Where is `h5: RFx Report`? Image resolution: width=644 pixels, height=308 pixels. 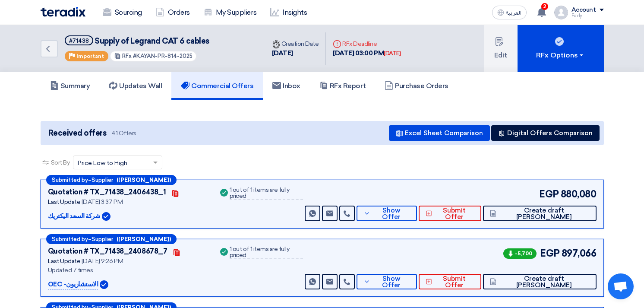
h5: RFx Report is located at coordinates (342, 86).